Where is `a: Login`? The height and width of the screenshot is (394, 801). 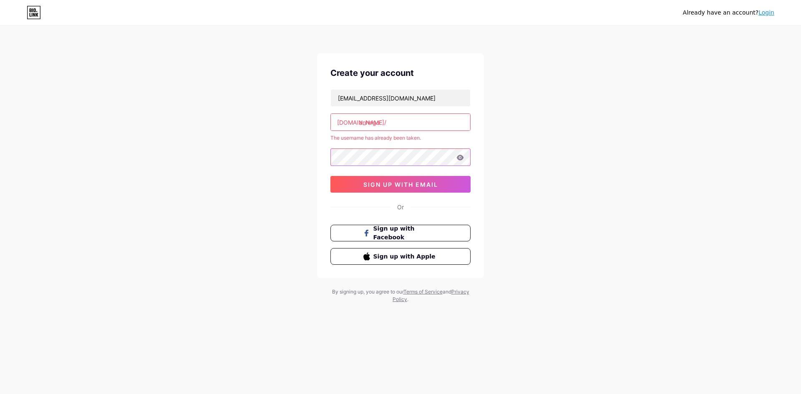
a: Login is located at coordinates (767, 13).